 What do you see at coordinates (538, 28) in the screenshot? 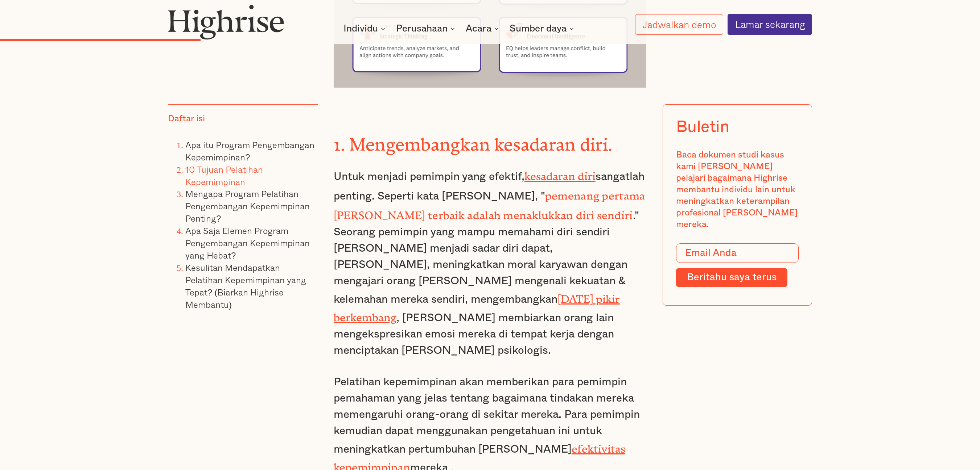
I see `font: Sumber daya` at bounding box center [538, 28].